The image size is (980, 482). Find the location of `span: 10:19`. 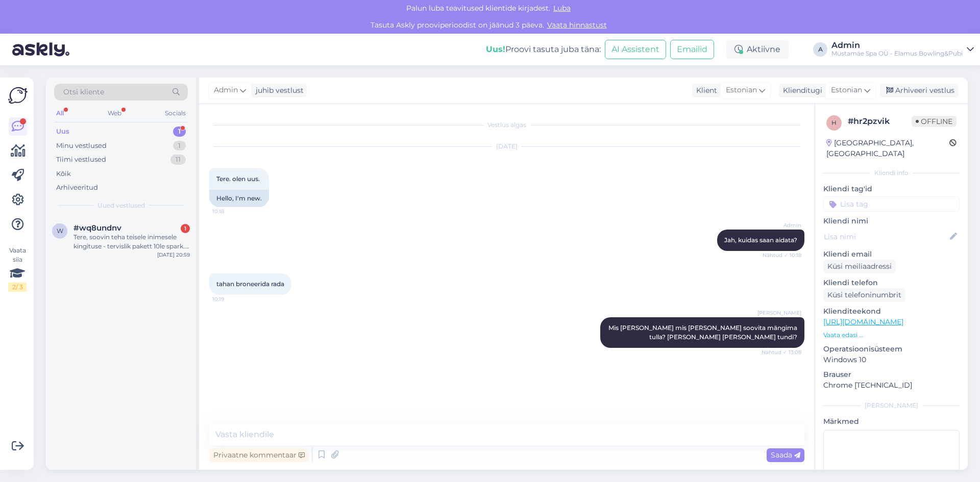

span: 10:19 is located at coordinates (231, 299).